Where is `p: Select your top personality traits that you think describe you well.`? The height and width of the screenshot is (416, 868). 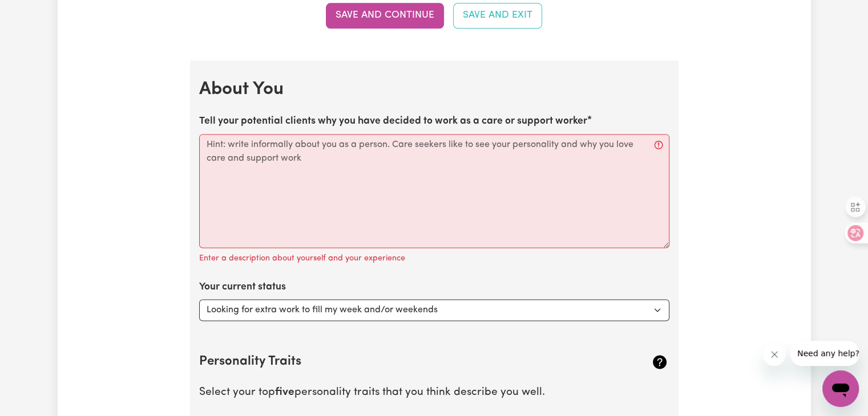 p: Select your top personality traits that you think describe you well. is located at coordinates (434, 393).